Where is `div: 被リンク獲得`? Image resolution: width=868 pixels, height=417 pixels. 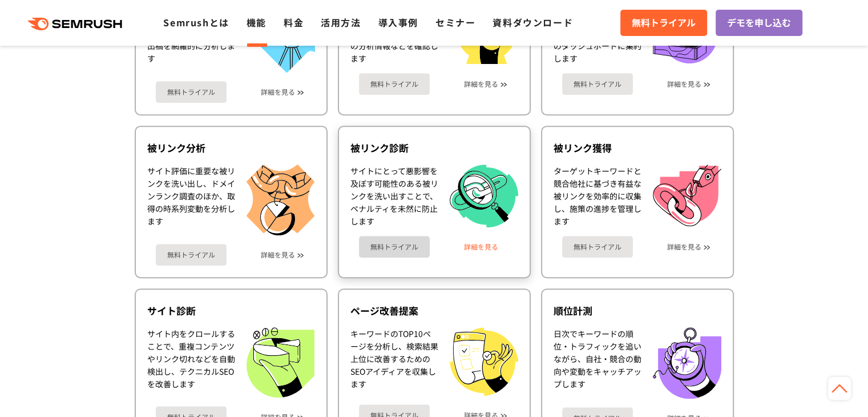
div: 被リンク獲得 is located at coordinates (637, 148).